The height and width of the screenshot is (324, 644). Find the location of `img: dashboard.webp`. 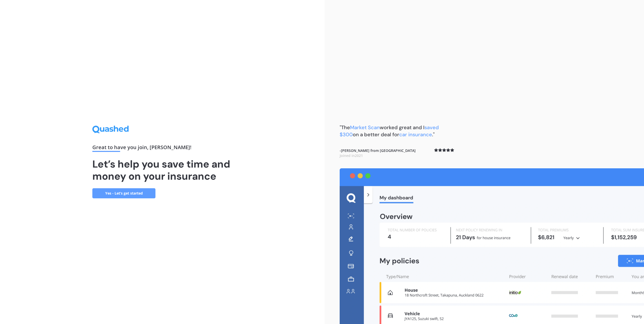

img: dashboard.webp is located at coordinates (492, 246).